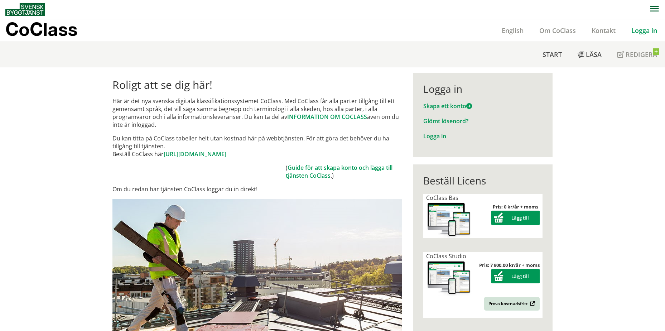 The image size is (665, 331). Describe the element at coordinates (257, 189) in the screenshot. I see `p: Om du redan har tjänsten CoClass loggar du in direkt!` at that location.